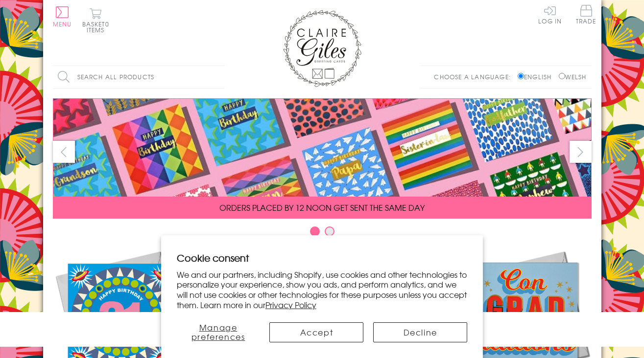 This screenshot has width=644, height=358. What do you see at coordinates (420, 332) in the screenshot?
I see `button: Decline` at bounding box center [420, 332].